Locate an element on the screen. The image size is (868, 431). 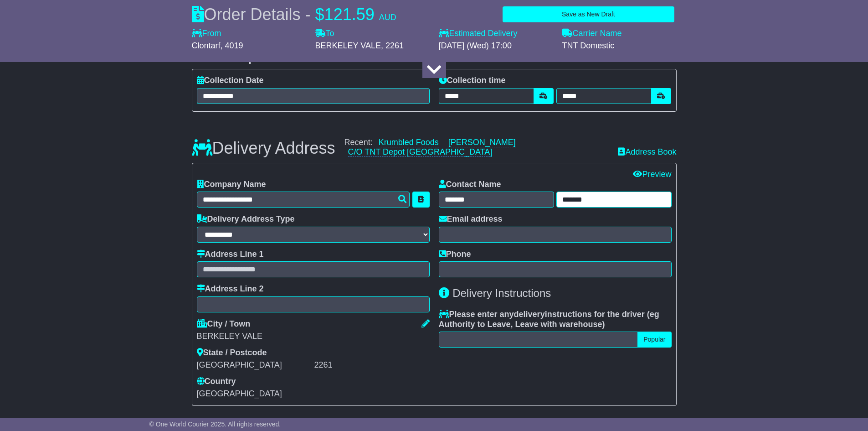
a: Address Book is located at coordinates (647, 152).